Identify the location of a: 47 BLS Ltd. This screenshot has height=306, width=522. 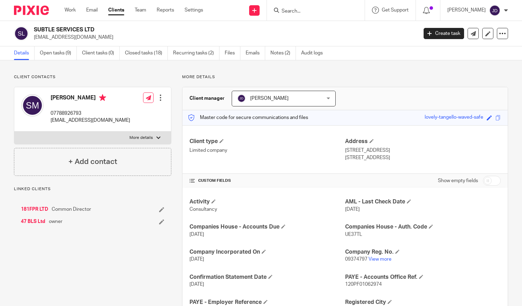
(33, 222).